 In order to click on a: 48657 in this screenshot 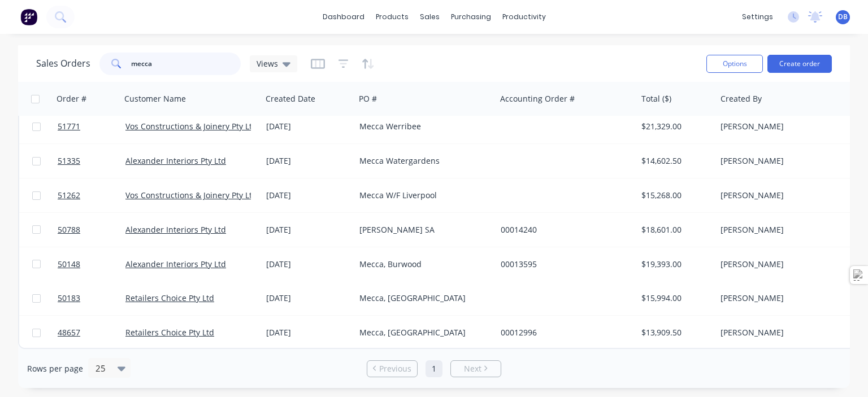, I will do `click(91, 333)`.